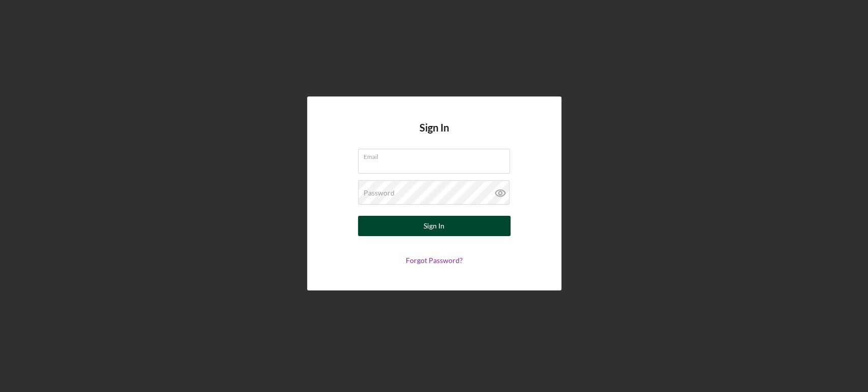  I want to click on h4: Sign In, so click(434, 135).